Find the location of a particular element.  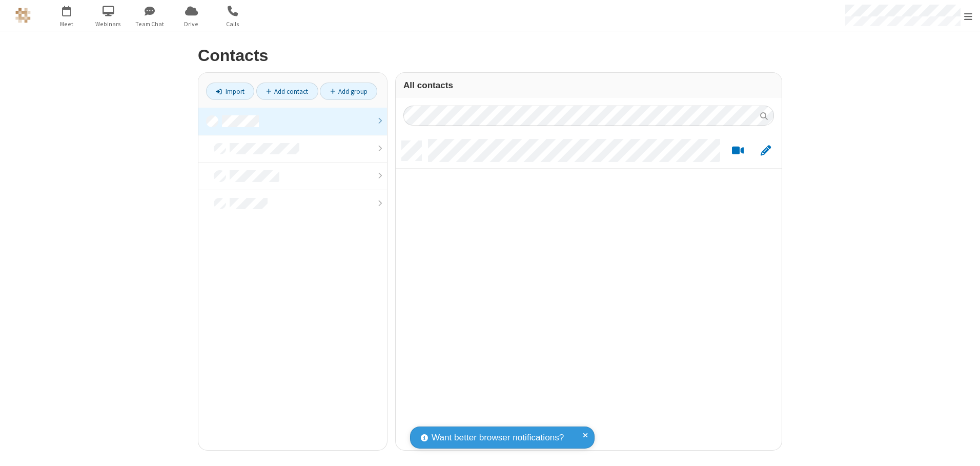

span: Webinars is located at coordinates (108, 24).